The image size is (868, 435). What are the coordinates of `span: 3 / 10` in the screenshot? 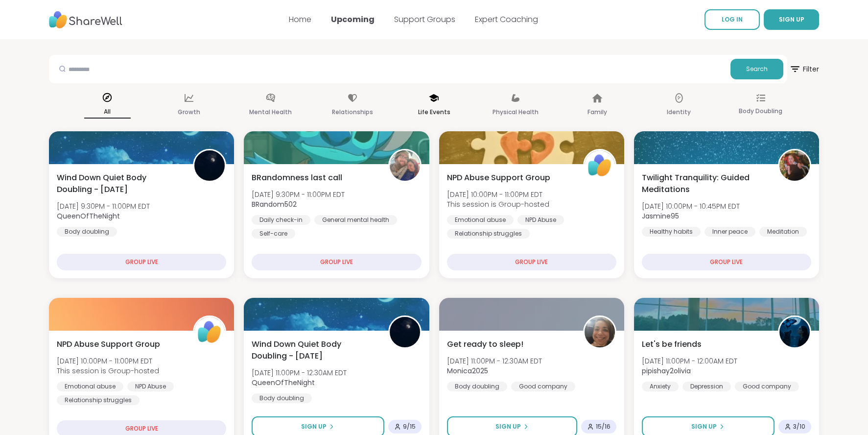 It's located at (799, 427).